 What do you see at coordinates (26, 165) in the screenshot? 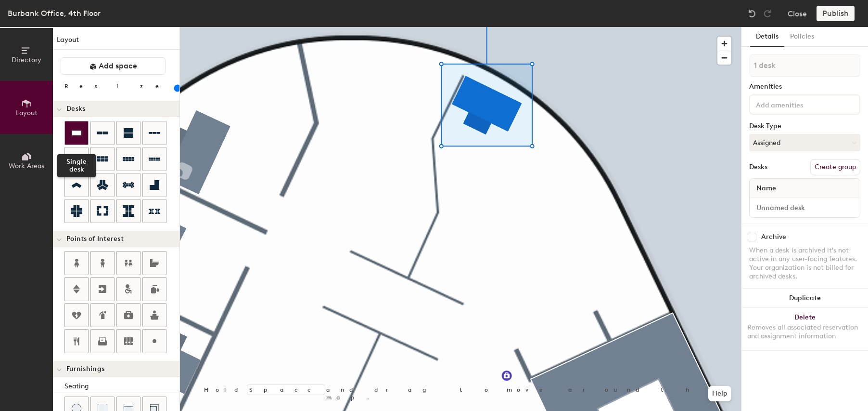
I see `span: Work Areas` at bounding box center [26, 165].